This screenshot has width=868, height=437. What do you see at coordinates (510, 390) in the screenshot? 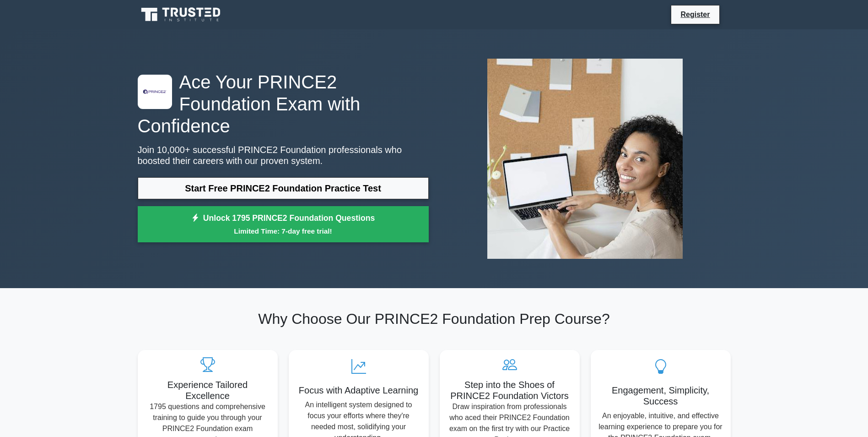
I see `h5: Step into the Shoes of PRINCE2 Foundation Victors` at bounding box center [510, 390].